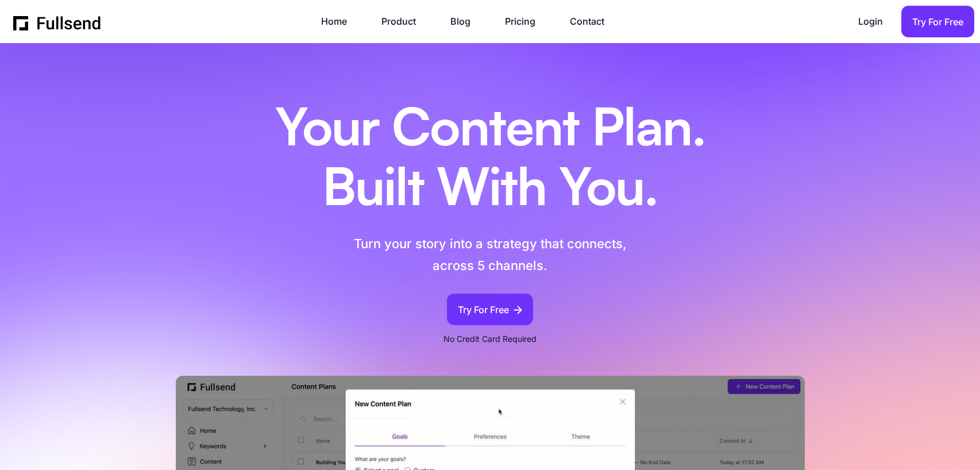 Image resolution: width=980 pixels, height=470 pixels. Describe the element at coordinates (490, 339) in the screenshot. I see `p: No Credit Card Required` at that location.